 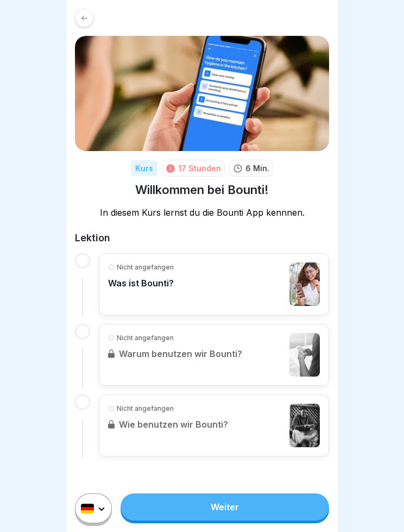 What do you see at coordinates (305, 284) in the screenshot?
I see `img: cljrty16a013ueu01ep0uwpyx.jpg` at bounding box center [305, 284].